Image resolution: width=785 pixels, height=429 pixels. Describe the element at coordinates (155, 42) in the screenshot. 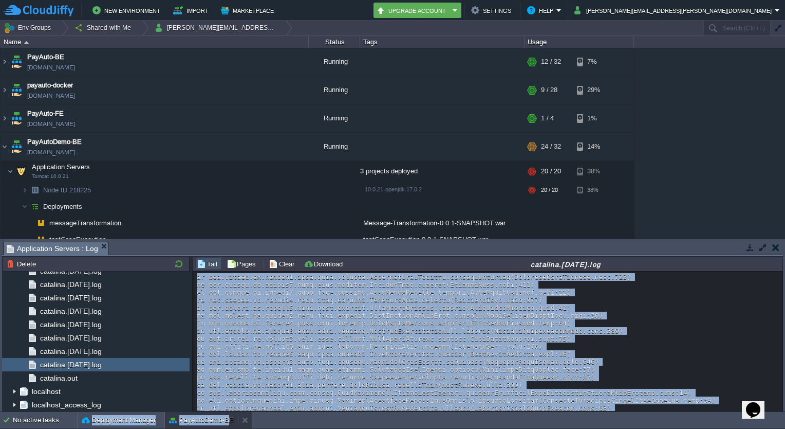

I see `div: Name` at that location.